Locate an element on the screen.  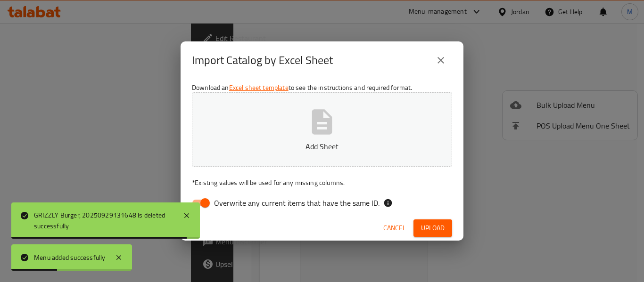
button: Add Sheet is located at coordinates (322, 129).